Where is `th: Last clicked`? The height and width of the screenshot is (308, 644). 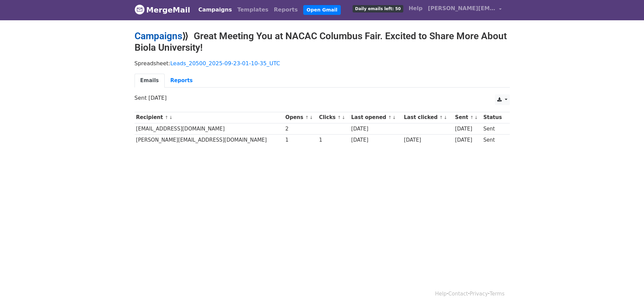 th: Last clicked is located at coordinates (427, 117).